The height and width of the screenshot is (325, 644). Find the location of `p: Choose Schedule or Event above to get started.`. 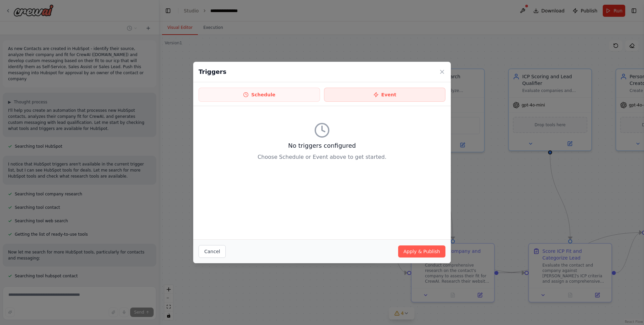

p: Choose Schedule or Event above to get started. is located at coordinates (322, 157).